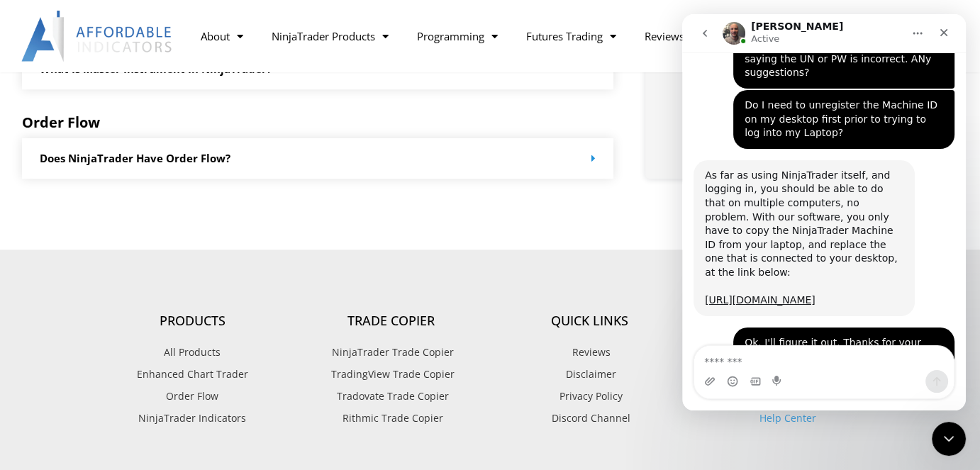 The width and height of the screenshot is (980, 470). What do you see at coordinates (391, 418) in the screenshot?
I see `a: Rithmic Trade Copier` at bounding box center [391, 418].